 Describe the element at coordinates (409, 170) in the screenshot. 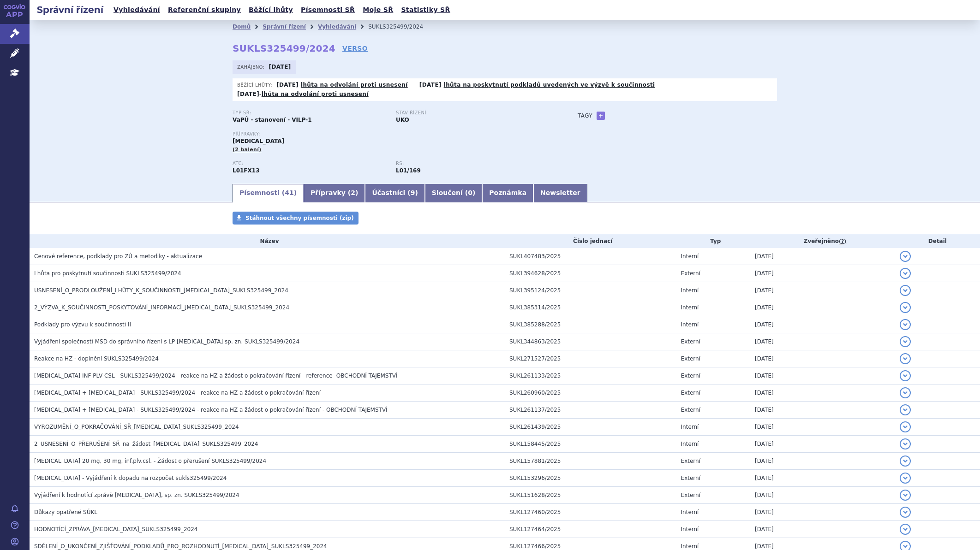

I see `strong: enfortumab vedotin` at that location.